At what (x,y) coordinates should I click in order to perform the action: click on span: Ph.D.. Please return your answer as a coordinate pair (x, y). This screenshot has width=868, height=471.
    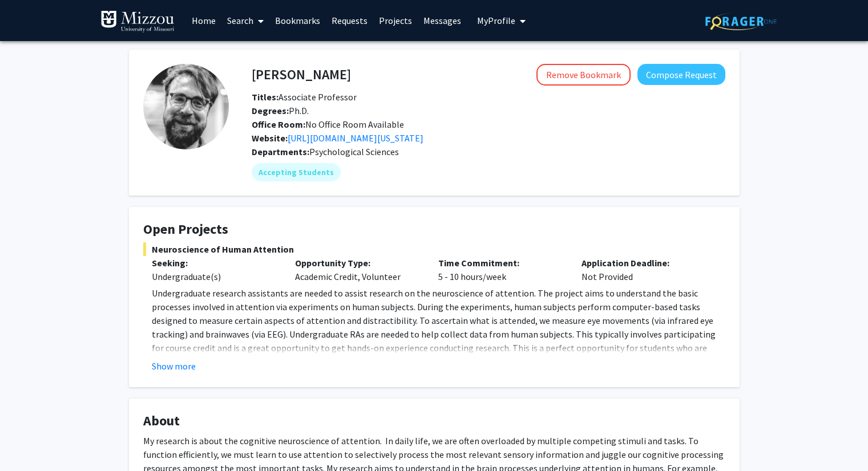
    Looking at the image, I should click on (280, 111).